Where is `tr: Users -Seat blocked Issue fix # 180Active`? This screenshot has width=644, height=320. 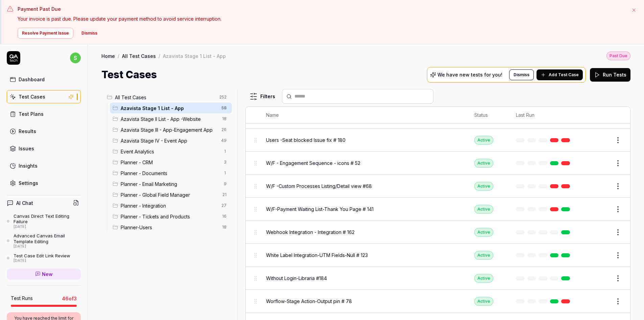 tr: Users -Seat blocked Issue fix # 180Active is located at coordinates (438, 140).